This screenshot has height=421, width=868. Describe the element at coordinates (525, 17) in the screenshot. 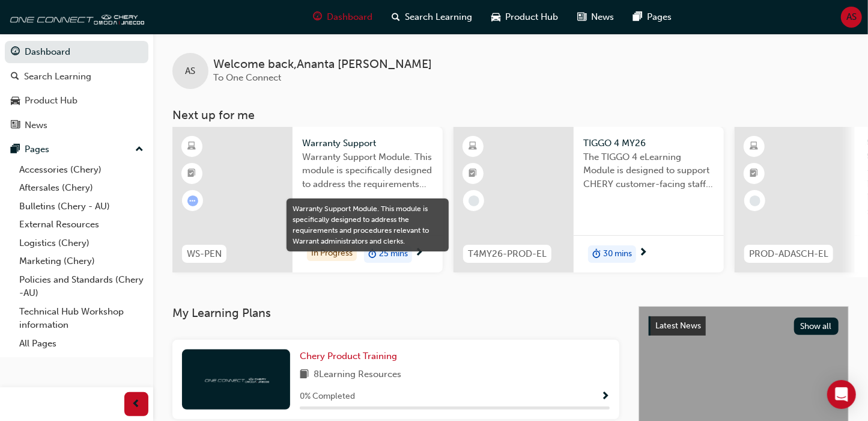

I see `a: car-iconProduct Hub` at that location.